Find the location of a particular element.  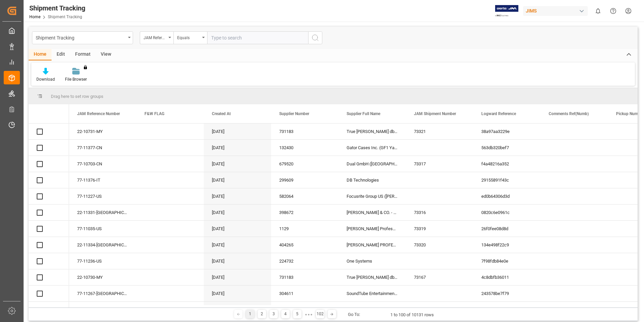

div: 77-11035-US is located at coordinates (103, 229).